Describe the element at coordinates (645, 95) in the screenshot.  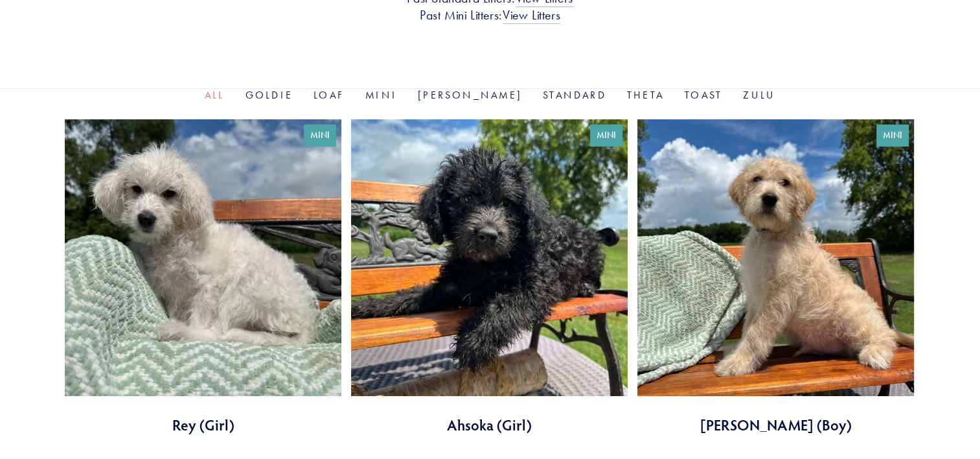
I see `a: Theta` at that location.